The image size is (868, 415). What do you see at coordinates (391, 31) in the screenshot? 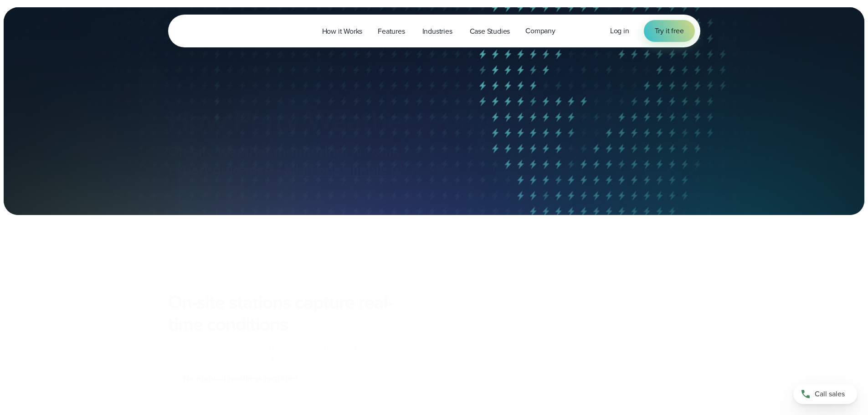
I see `span: Features` at bounding box center [391, 31].